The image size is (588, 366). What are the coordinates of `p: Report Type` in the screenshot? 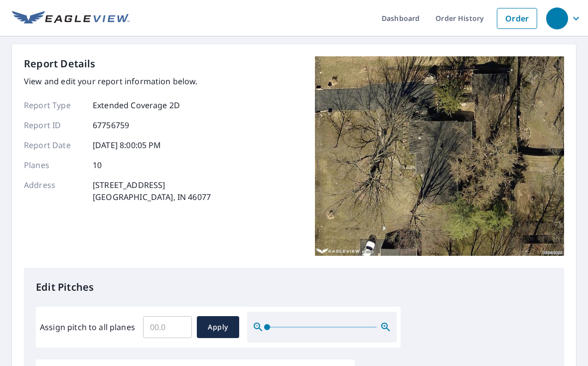 It's located at (54, 105).